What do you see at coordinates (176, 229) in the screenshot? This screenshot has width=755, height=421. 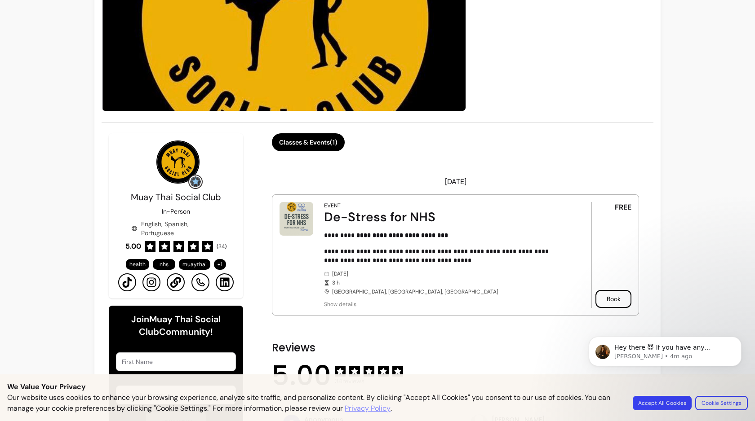 I see `div: English, Spanish, Portuguese` at bounding box center [176, 229].